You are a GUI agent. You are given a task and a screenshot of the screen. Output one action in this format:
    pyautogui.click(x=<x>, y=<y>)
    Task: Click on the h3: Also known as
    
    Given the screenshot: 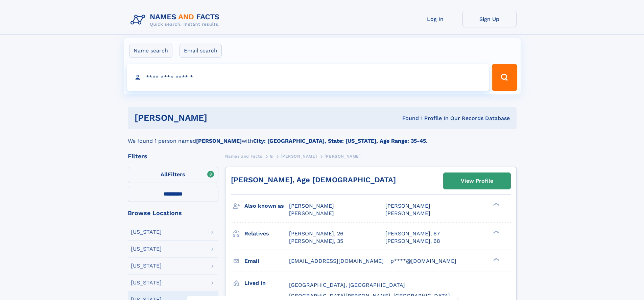 What is the action you would take?
    pyautogui.click(x=266, y=206)
    